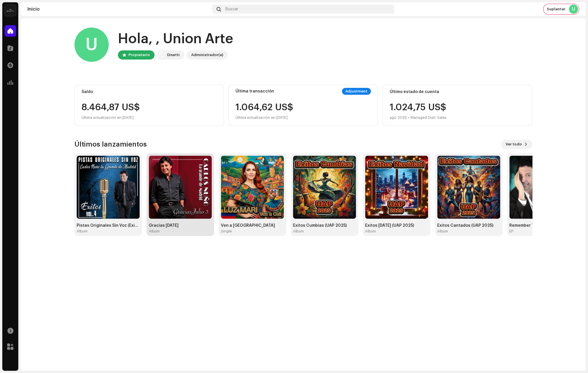 This screenshot has height=373, width=588. What do you see at coordinates (511, 231) in the screenshot?
I see `div: EP` at bounding box center [511, 231].